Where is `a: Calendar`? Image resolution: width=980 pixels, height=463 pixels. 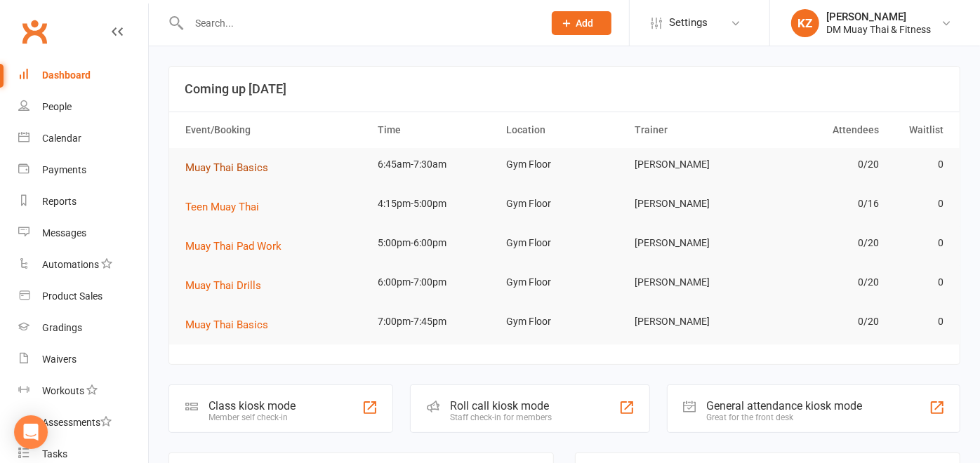 a: Calendar is located at coordinates (83, 139).